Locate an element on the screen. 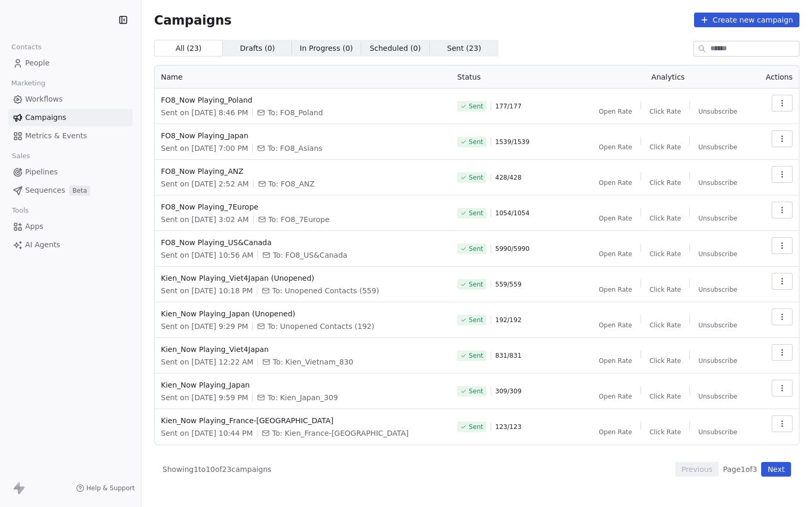 The height and width of the screenshot is (507, 812). button: Create new campaign is located at coordinates (746, 20).